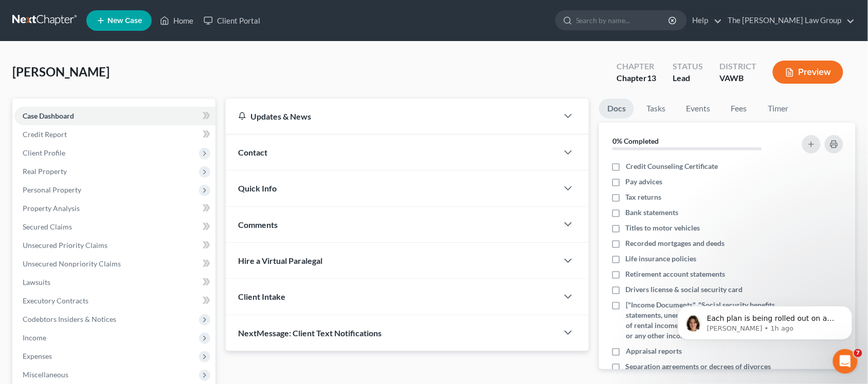 This screenshot has height=384, width=868. What do you see at coordinates (44, 152) in the screenshot?
I see `span: Client Profile` at bounding box center [44, 152].